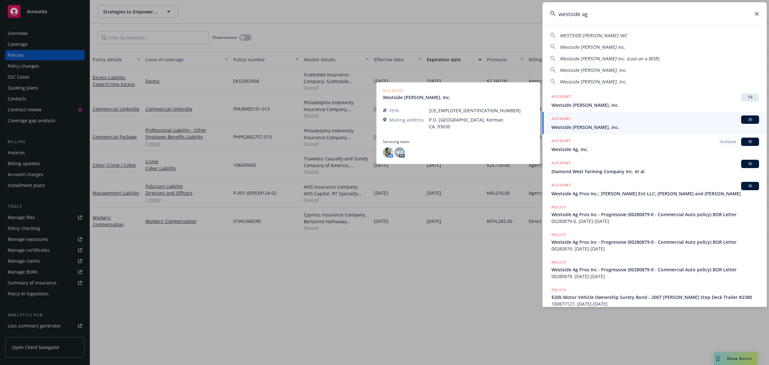 The image size is (769, 365). Describe the element at coordinates (728, 142) in the screenshot. I see `span: Archived` at that location.